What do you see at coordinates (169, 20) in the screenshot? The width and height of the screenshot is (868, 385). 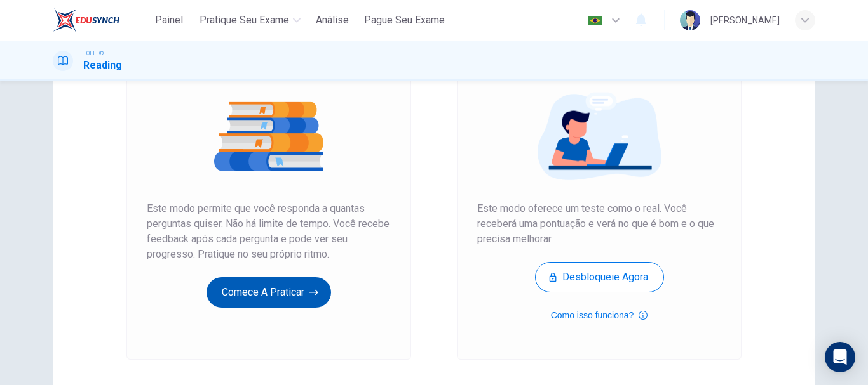 I see `button: Painel` at bounding box center [169, 20].